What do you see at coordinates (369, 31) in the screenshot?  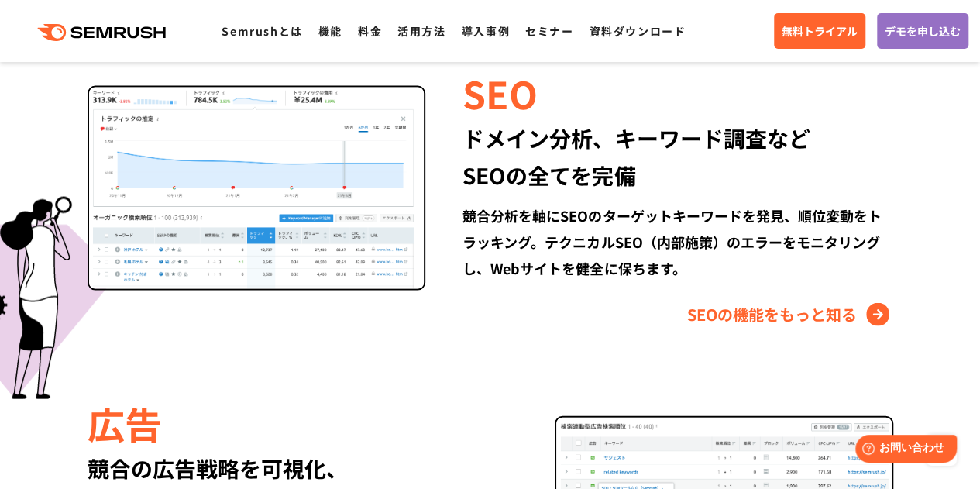 I see `a: 料金` at bounding box center [369, 31].